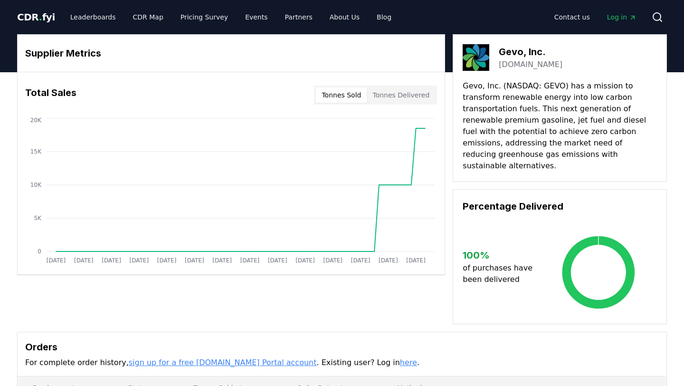  Describe the element at coordinates (622, 17) in the screenshot. I see `a: Log in` at that location.